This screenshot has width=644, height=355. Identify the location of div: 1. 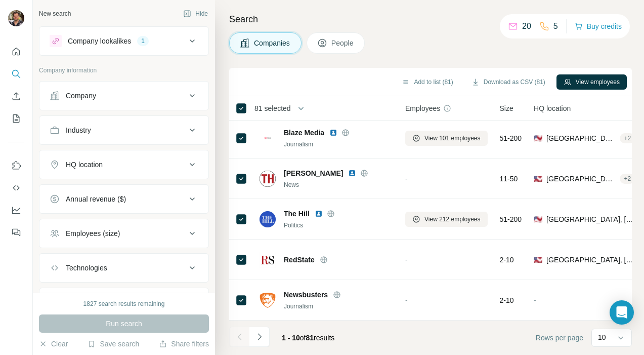
(142, 41).